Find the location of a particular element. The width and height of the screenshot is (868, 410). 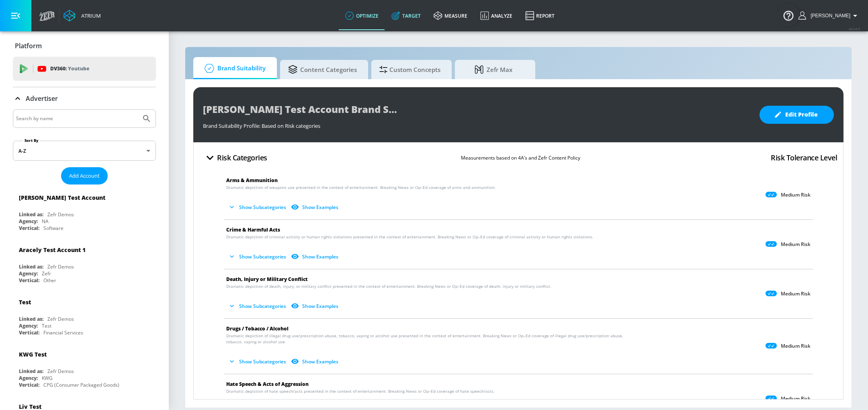

span: Death, Injury or Military Conflict is located at coordinates (267, 279).